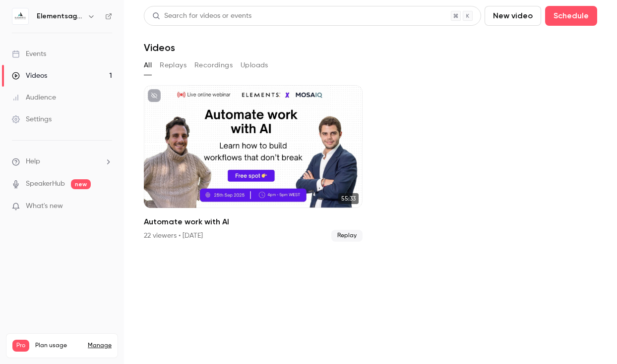 This screenshot has height=364, width=617. I want to click on button: Replays, so click(173, 65).